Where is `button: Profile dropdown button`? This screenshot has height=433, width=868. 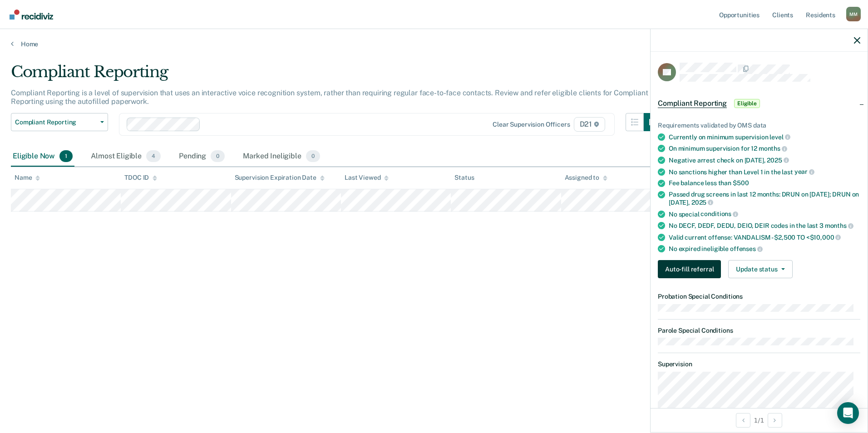 button: Profile dropdown button is located at coordinates (854, 14).